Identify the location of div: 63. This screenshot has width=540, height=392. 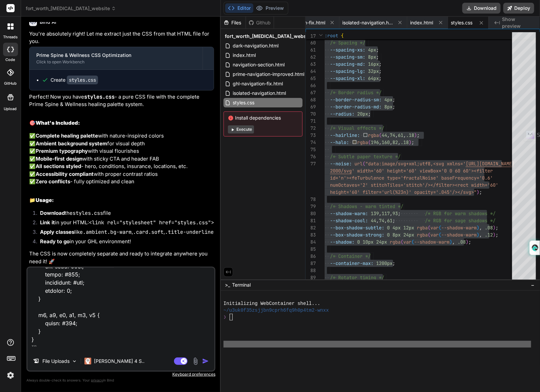
(311, 64).